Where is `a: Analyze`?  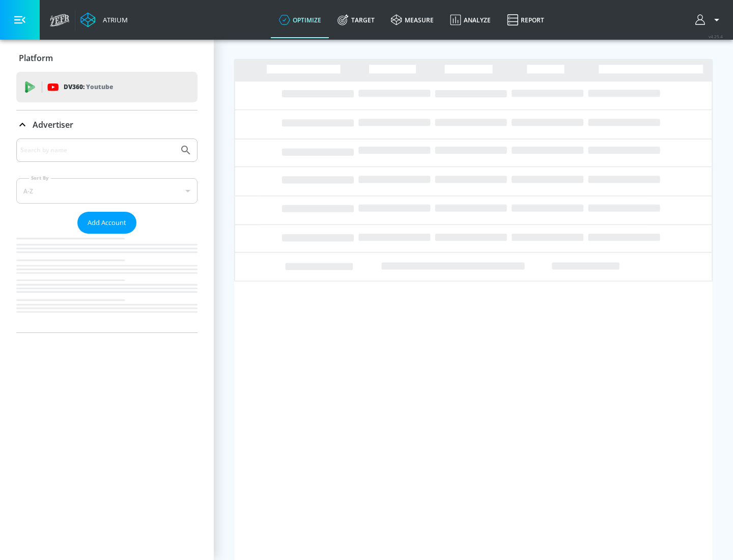 a: Analyze is located at coordinates (470, 20).